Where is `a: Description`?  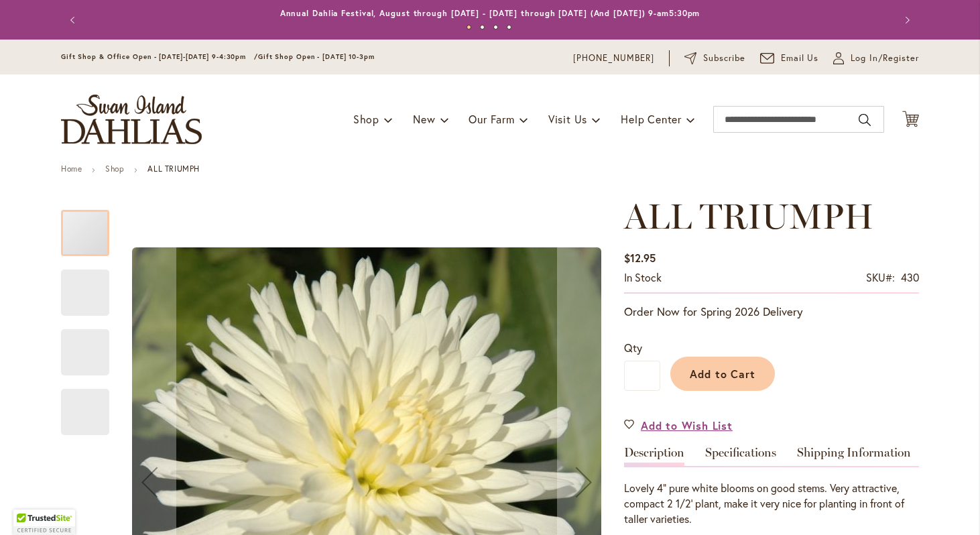 a: Description is located at coordinates (654, 456).